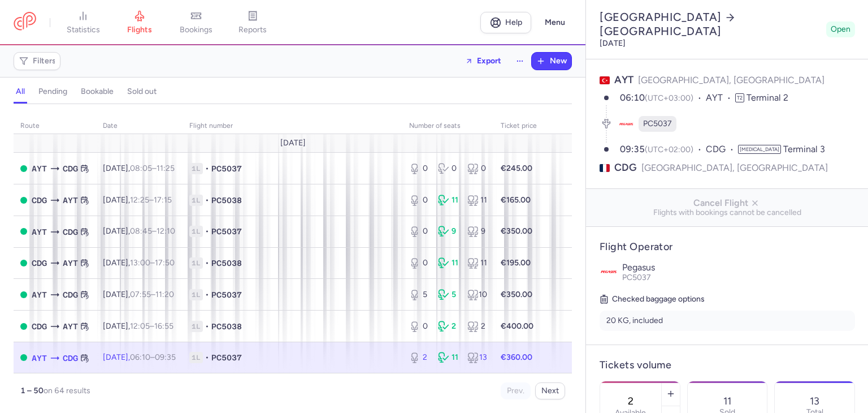 This screenshot has height=413, width=868. What do you see at coordinates (140, 326) in the screenshot?
I see `time: 12:05` at bounding box center [140, 326].